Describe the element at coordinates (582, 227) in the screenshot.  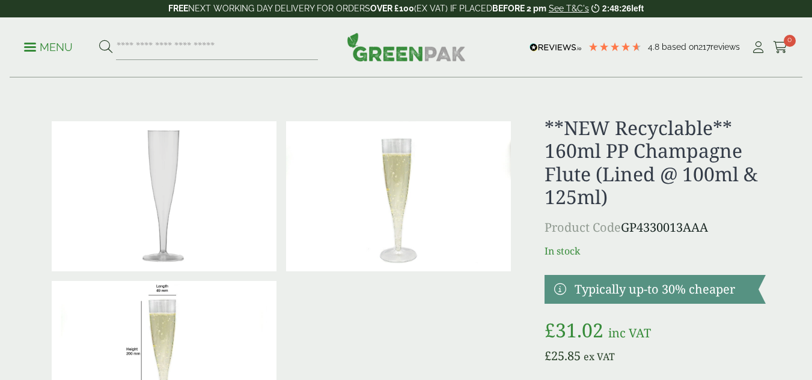
I see `span: Product Code` at that location.